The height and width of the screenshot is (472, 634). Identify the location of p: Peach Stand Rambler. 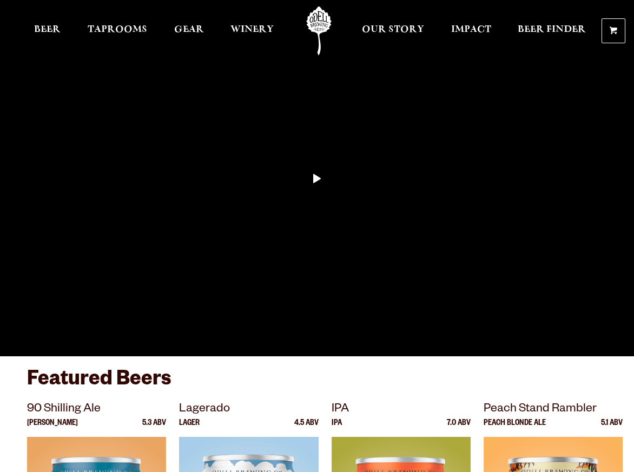
(552, 410).